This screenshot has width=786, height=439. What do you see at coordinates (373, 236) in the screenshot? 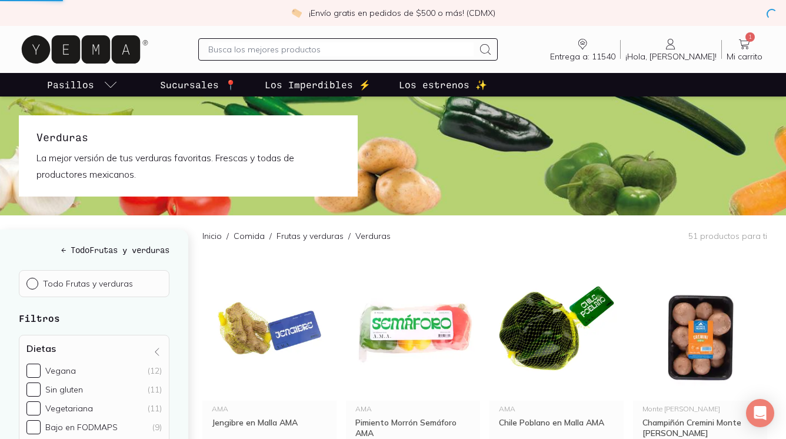
I see `p: Verduras` at bounding box center [373, 236].